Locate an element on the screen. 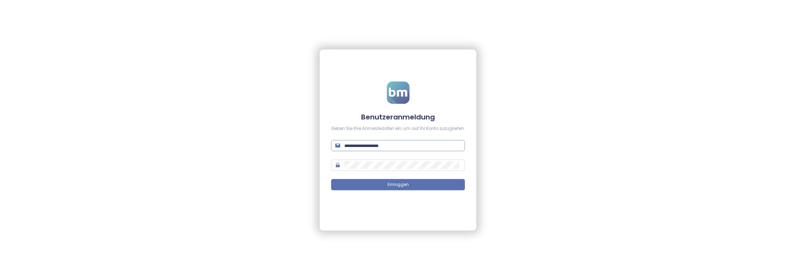 This screenshot has width=796, height=280. img: logo is located at coordinates (398, 93).